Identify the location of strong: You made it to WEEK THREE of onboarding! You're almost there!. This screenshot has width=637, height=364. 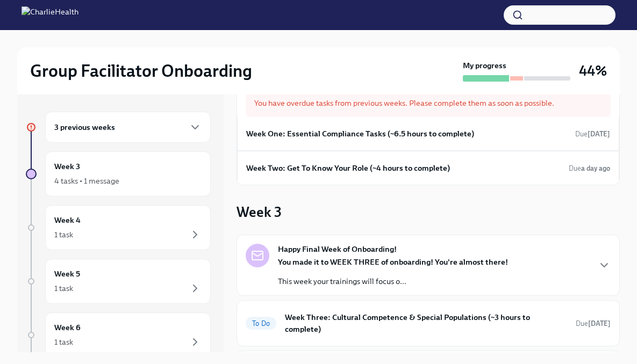
(393, 262).